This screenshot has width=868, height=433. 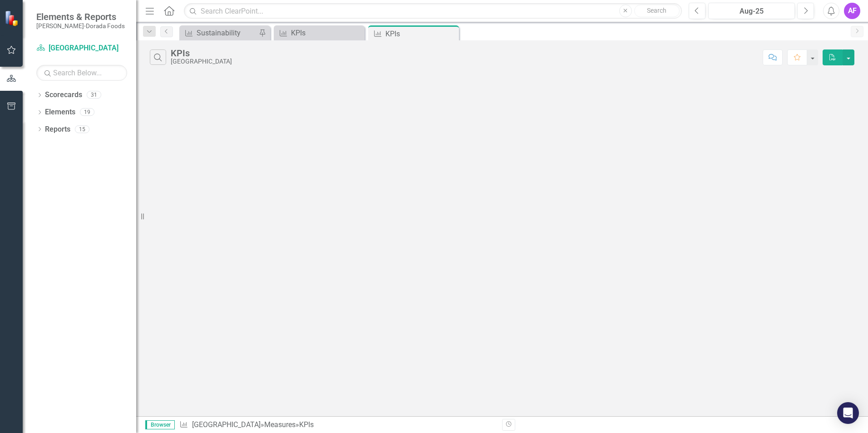 What do you see at coordinates (227, 33) in the screenshot?
I see `div: Sustainability` at bounding box center [227, 33].